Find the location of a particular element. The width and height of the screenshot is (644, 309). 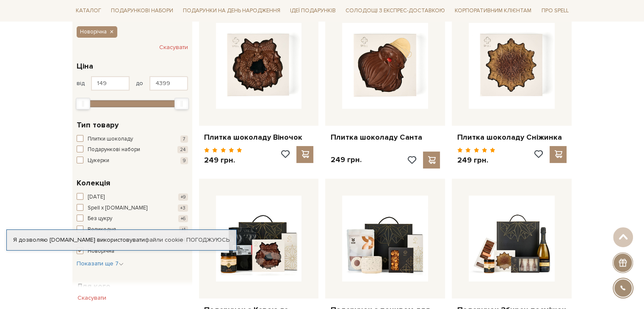

div: Min is located at coordinates (83, 104).